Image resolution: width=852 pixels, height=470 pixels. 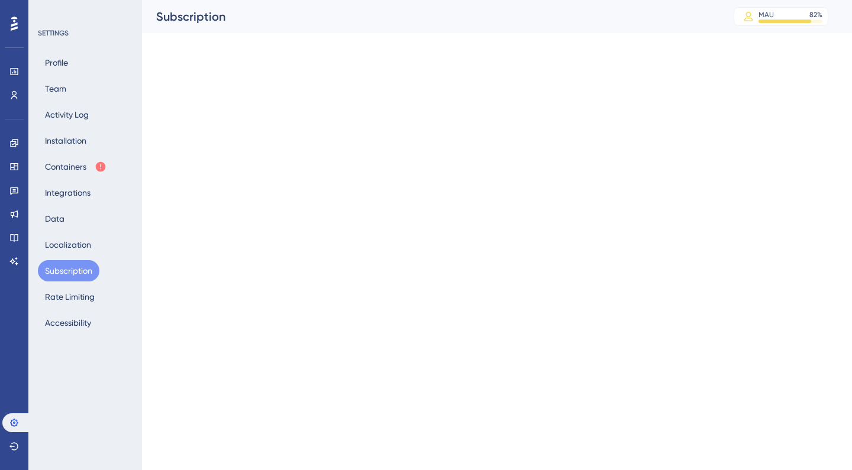 I want to click on div: Subscription, so click(x=430, y=17).